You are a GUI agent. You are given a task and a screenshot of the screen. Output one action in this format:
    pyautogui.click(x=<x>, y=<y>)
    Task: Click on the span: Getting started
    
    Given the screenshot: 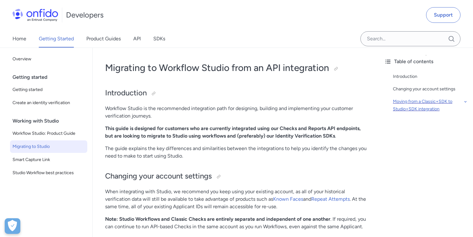 What is the action you would take?
    pyautogui.click(x=49, y=90)
    